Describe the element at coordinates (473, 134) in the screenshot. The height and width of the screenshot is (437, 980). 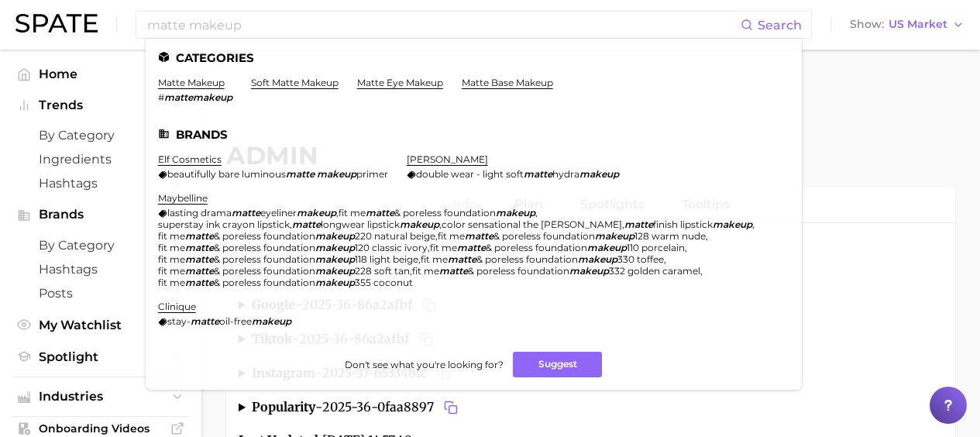
I see `li: Brands` at that location.